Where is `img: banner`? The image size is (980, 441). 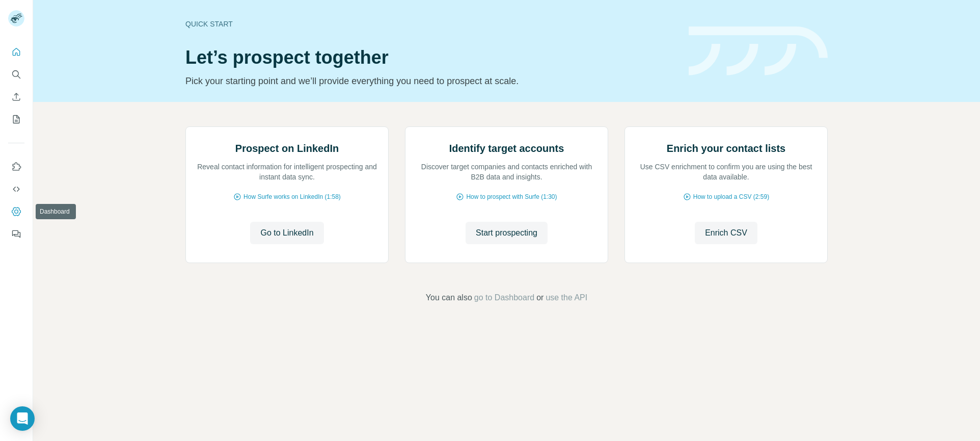
img: banner is located at coordinates (758, 51).